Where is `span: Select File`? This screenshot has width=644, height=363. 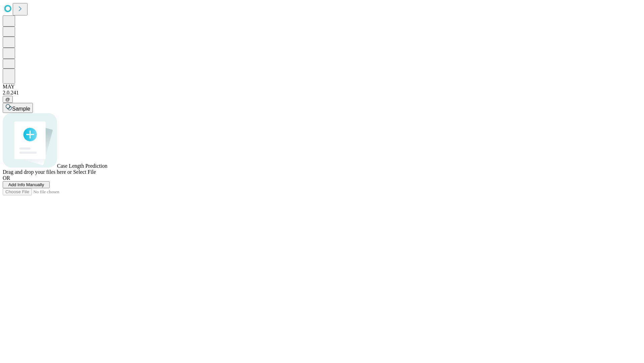
span: Select File is located at coordinates (84, 172).